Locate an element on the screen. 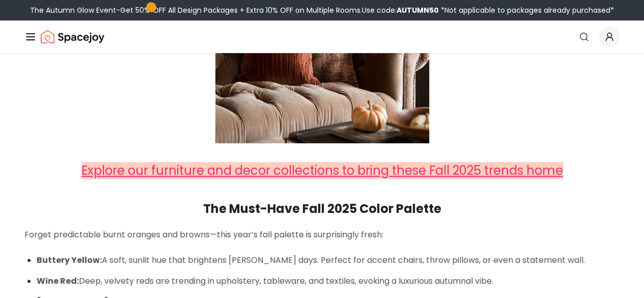  nav: Global is located at coordinates (322, 37).